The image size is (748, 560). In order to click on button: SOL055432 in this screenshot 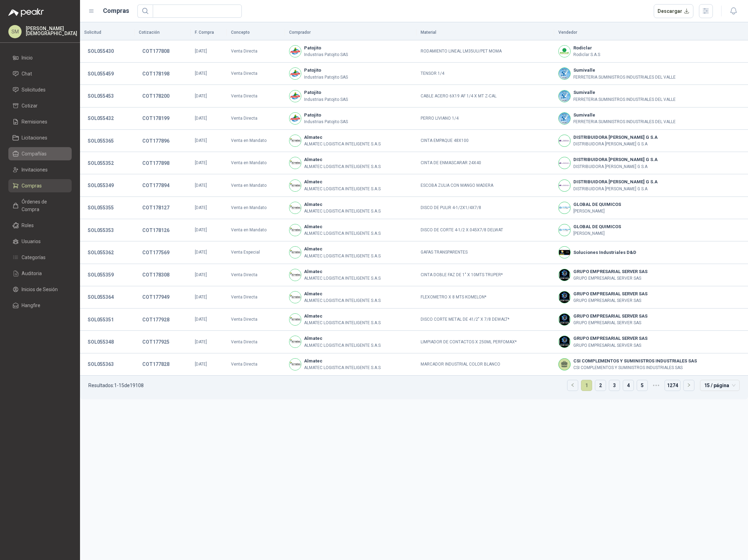, I will do `click(101, 118)`.